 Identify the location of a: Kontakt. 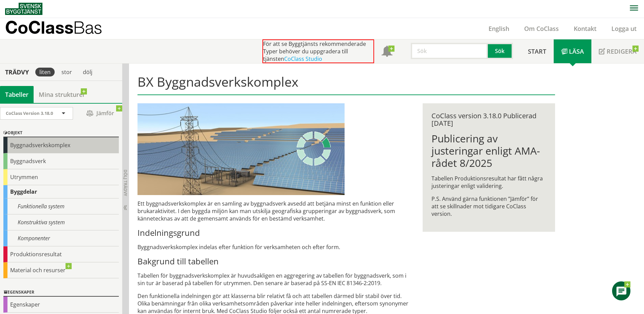
(585, 28).